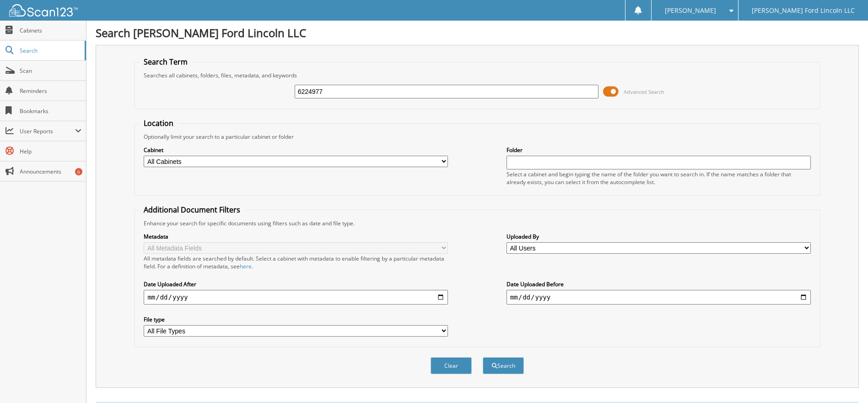 This screenshot has width=868, height=403. Describe the element at coordinates (296, 319) in the screenshot. I see `label: File type` at that location.